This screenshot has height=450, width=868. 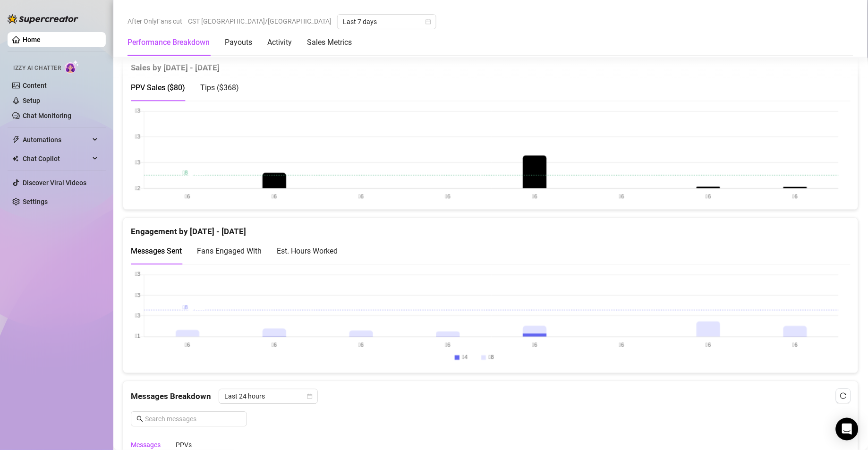 I want to click on span: search, so click(x=140, y=419).